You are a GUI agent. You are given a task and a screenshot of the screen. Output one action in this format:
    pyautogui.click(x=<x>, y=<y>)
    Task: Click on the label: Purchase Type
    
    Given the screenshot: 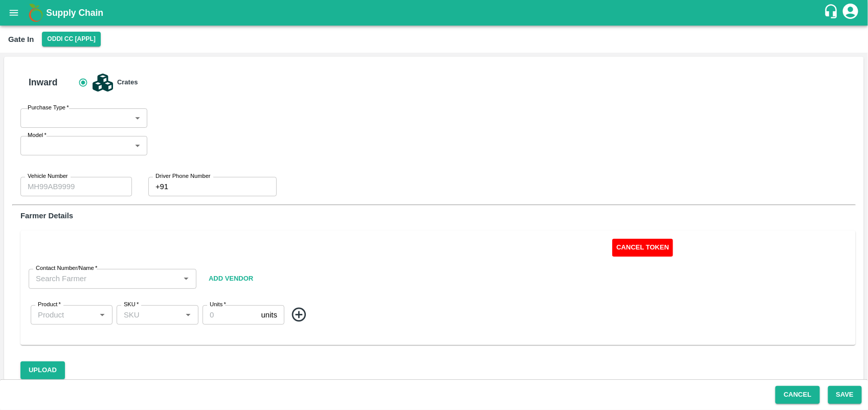 What is the action you would take?
    pyautogui.click(x=48, y=108)
    